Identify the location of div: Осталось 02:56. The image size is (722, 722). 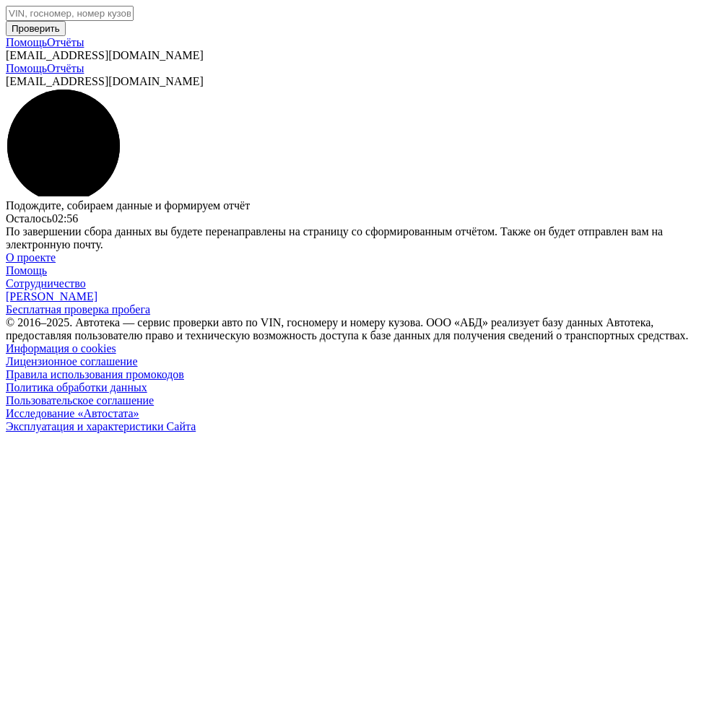
(361, 219).